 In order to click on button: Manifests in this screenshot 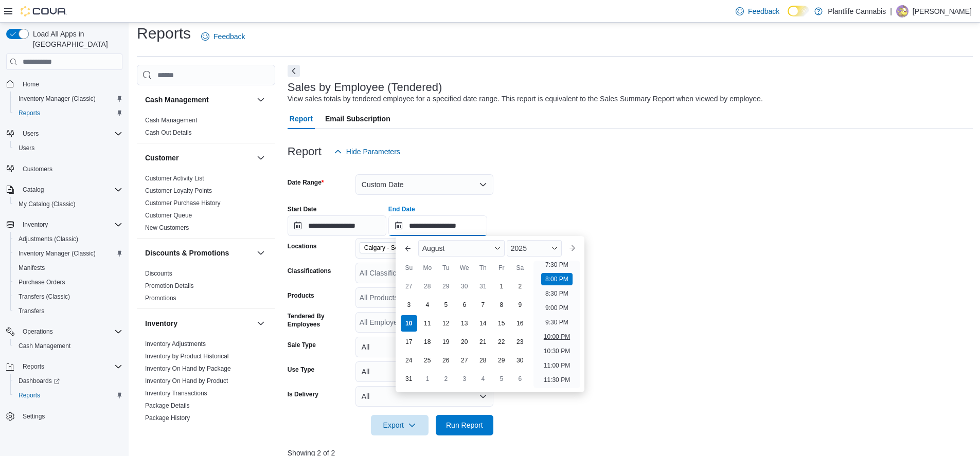, I will do `click(69, 268)`.